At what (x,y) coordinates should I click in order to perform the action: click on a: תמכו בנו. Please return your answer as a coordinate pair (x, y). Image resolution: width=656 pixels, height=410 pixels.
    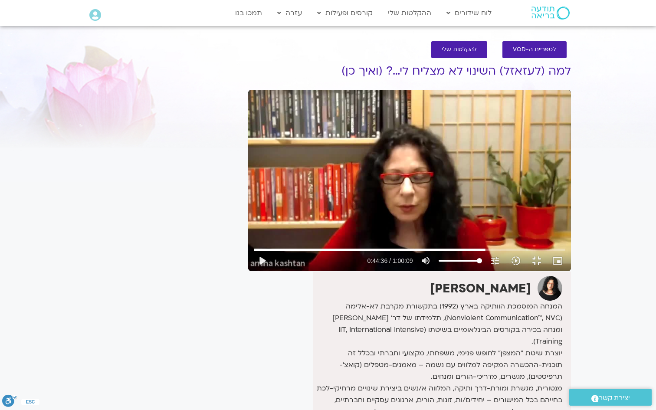
    Looking at the image, I should click on (249, 13).